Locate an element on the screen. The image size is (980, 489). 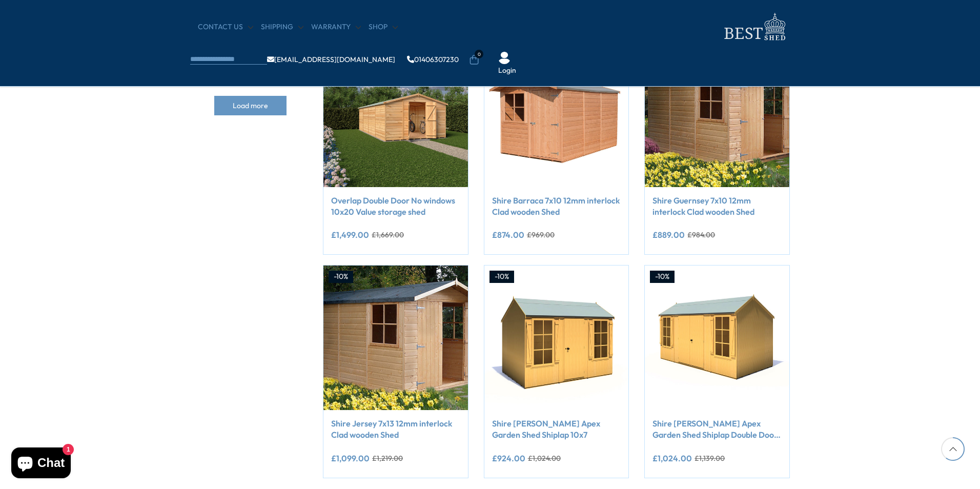
img: logo is located at coordinates (753, 27).